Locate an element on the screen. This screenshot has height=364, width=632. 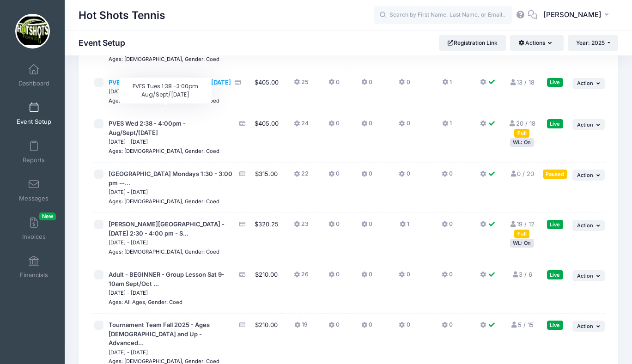
button: 25 is located at coordinates (301, 84).